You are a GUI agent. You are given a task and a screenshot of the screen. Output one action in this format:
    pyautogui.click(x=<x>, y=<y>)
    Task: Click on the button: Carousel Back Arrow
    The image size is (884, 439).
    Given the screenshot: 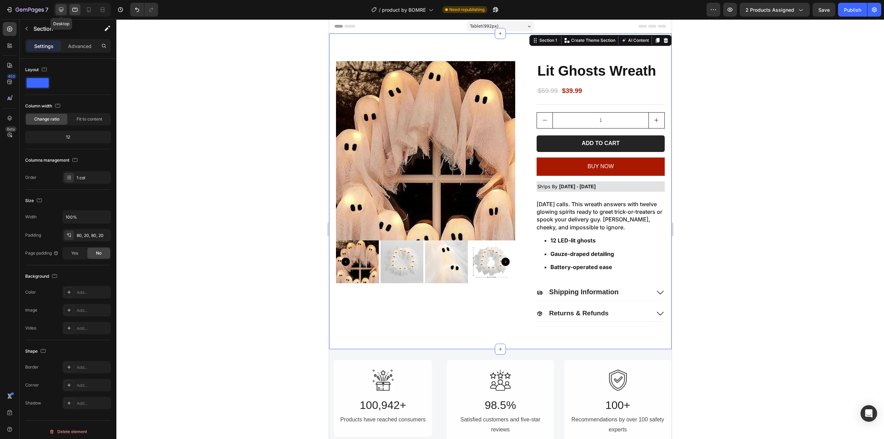 What is the action you would take?
    pyautogui.click(x=17, y=242)
    